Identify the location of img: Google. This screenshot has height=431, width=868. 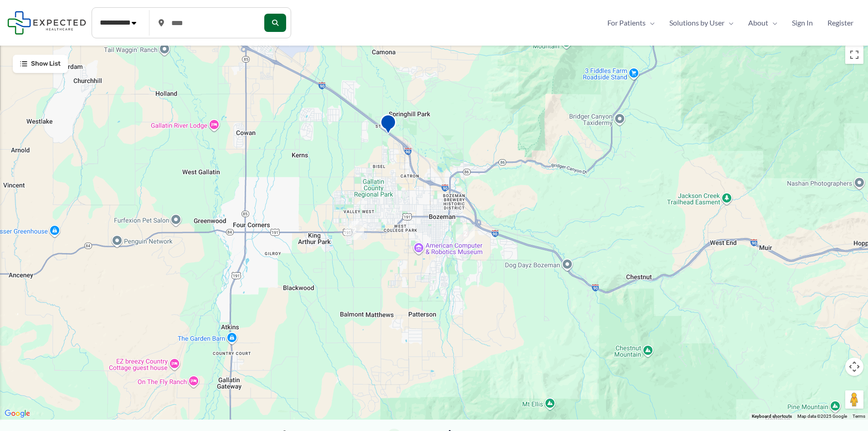
(17, 414).